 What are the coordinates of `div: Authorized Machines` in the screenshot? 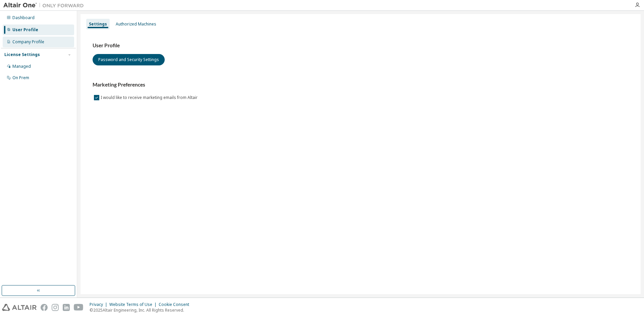 It's located at (136, 25).